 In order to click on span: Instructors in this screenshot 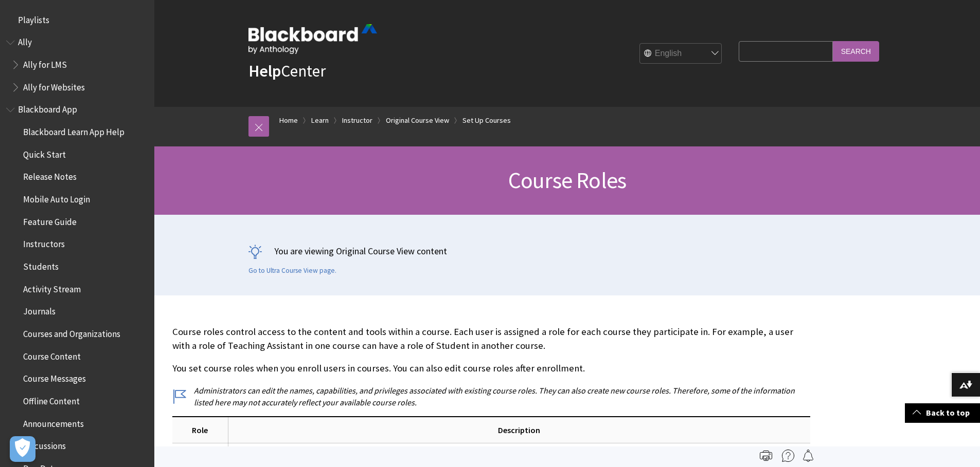, I will do `click(44, 242)`.